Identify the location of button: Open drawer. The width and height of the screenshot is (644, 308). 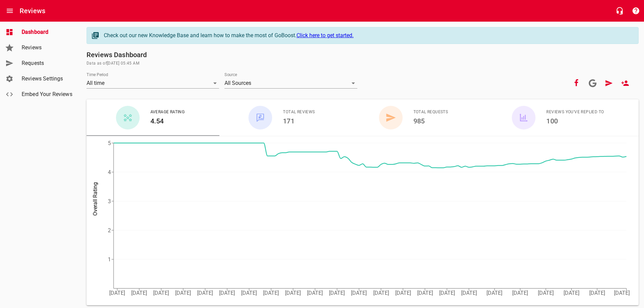
(10, 11).